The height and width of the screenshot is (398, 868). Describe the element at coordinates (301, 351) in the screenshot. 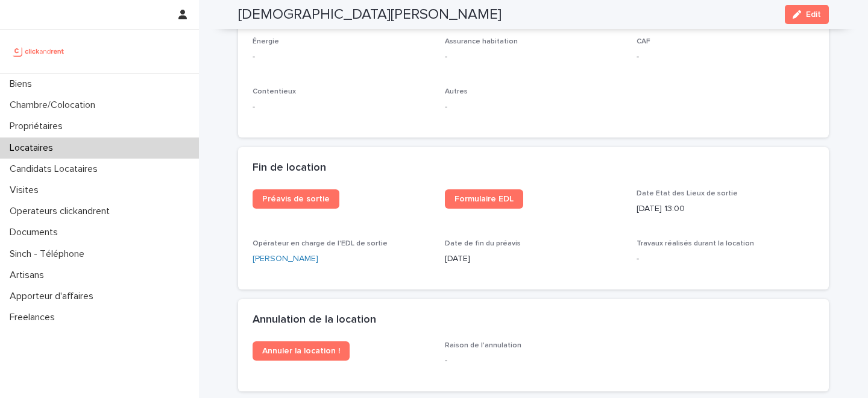

I see `span: Annuler la location !` at that location.